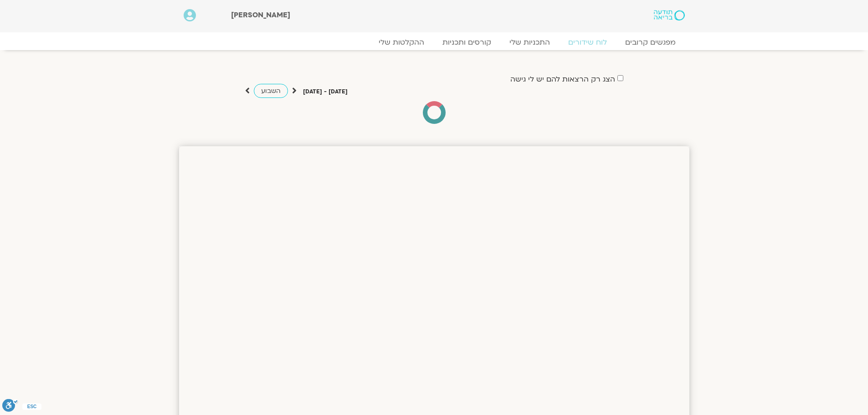 This screenshot has height=415, width=868. Describe the element at coordinates (434, 42) in the screenshot. I see `nav: Menu` at that location.